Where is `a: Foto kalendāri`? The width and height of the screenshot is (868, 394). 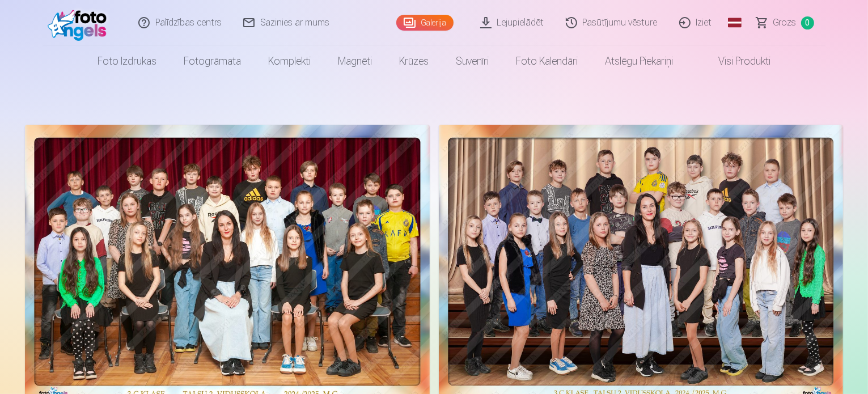 a: Foto kalendāri is located at coordinates (547, 61).